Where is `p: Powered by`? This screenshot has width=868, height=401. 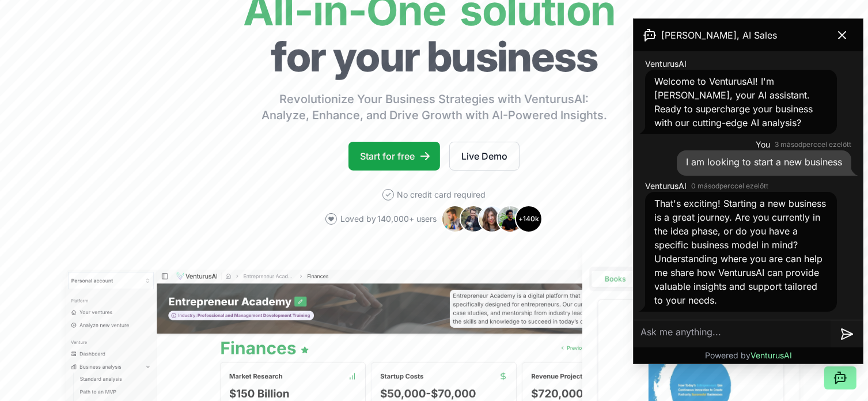 p: Powered by is located at coordinates (748, 356).